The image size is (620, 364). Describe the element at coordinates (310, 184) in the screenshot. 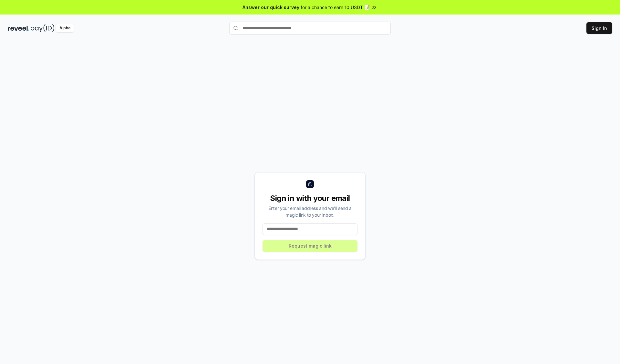

I see `img: logo_small` at that location.